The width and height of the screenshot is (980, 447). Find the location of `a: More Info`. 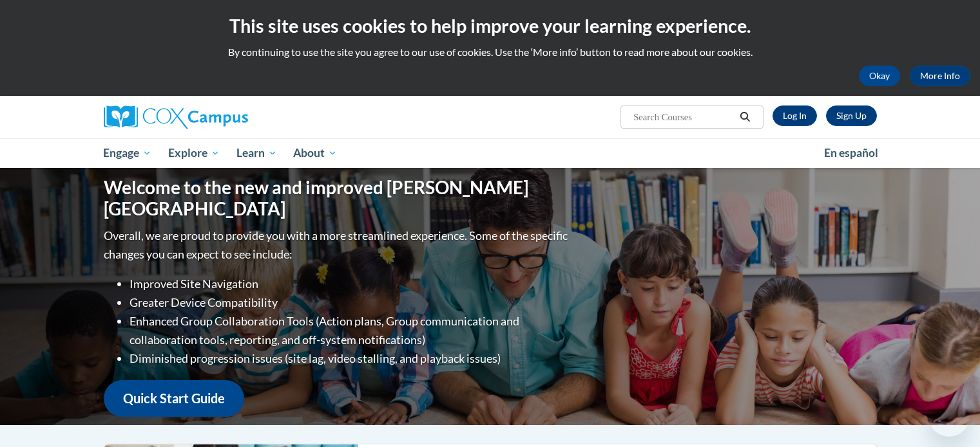

a: More Info is located at coordinates (940, 76).